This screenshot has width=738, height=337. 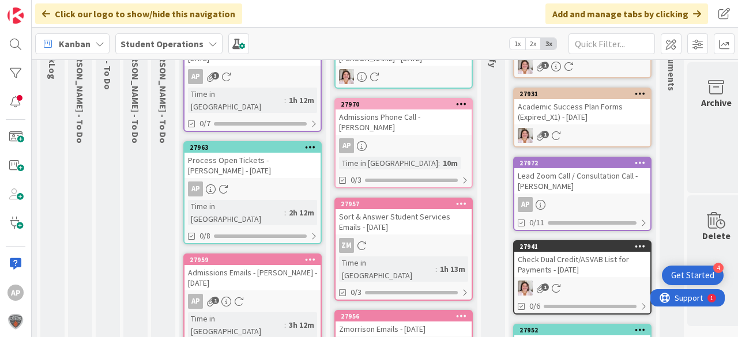 I want to click on div: 2h 12m, so click(x=301, y=213).